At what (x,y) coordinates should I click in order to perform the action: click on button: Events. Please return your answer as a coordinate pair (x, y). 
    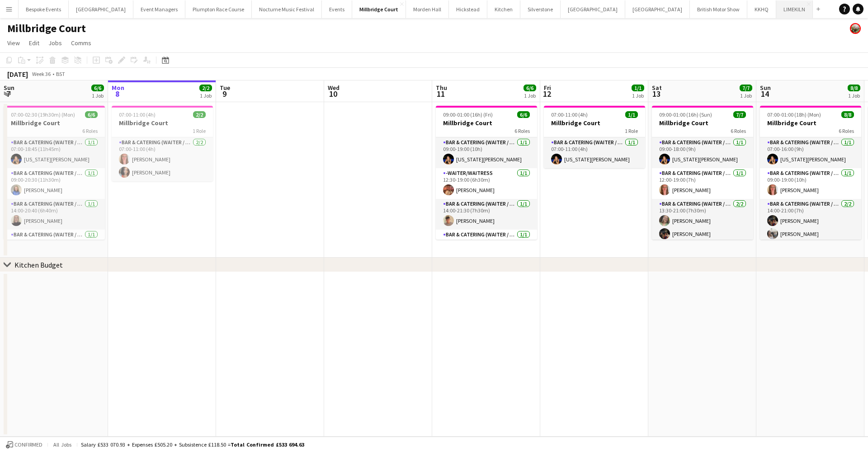
    Looking at the image, I should click on (337, 9).